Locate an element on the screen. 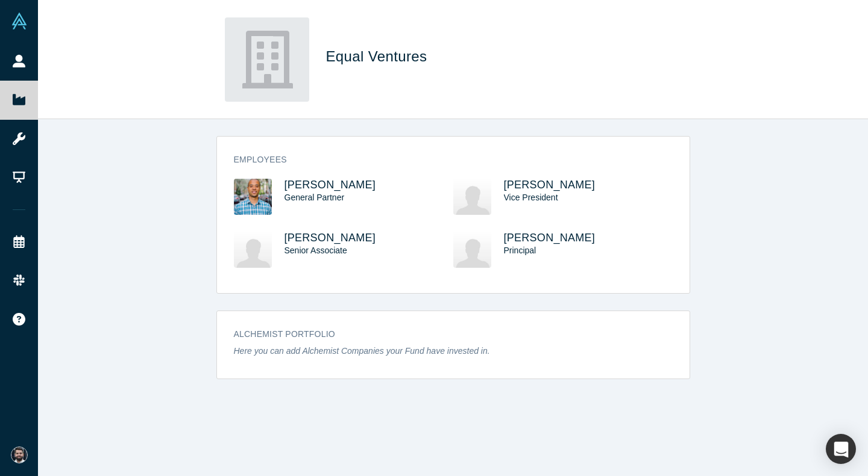 This screenshot has height=476, width=868. h3: Employees is located at coordinates (445, 159).